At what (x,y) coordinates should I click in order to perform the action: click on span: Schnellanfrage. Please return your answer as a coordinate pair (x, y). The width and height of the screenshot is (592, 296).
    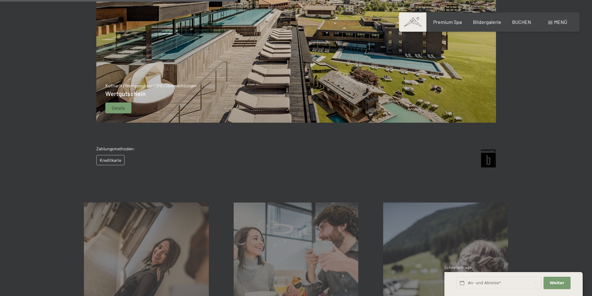
    Looking at the image, I should click on (458, 267).